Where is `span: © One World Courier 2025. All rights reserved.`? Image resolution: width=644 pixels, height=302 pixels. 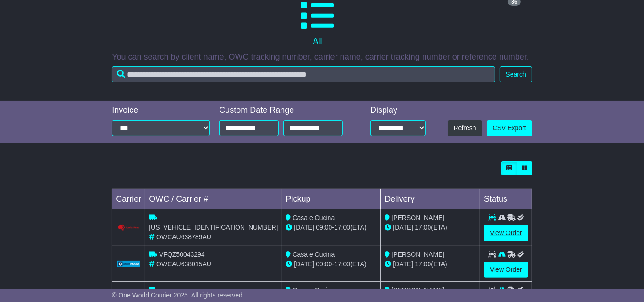
span: © One World Courier 2025. All rights reserved. is located at coordinates (178, 295).